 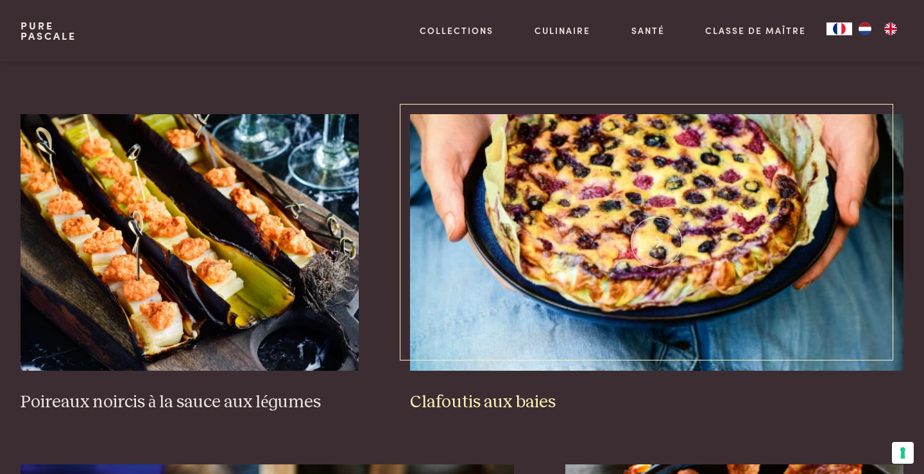 I want to click on a: Santé, so click(x=648, y=30).